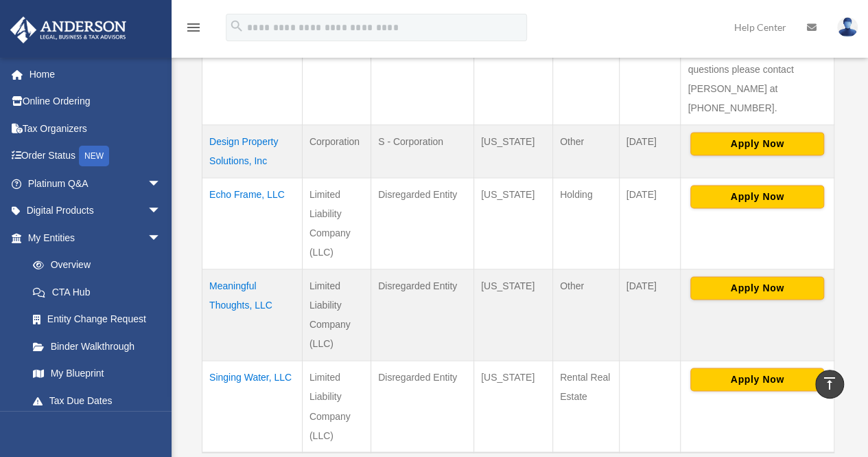 The width and height of the screenshot is (868, 457). Describe the element at coordinates (97, 292) in the screenshot. I see `a: CTA Hub` at that location.